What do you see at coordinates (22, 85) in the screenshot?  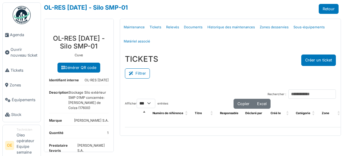 I see `a: Zones` at bounding box center [22, 85].